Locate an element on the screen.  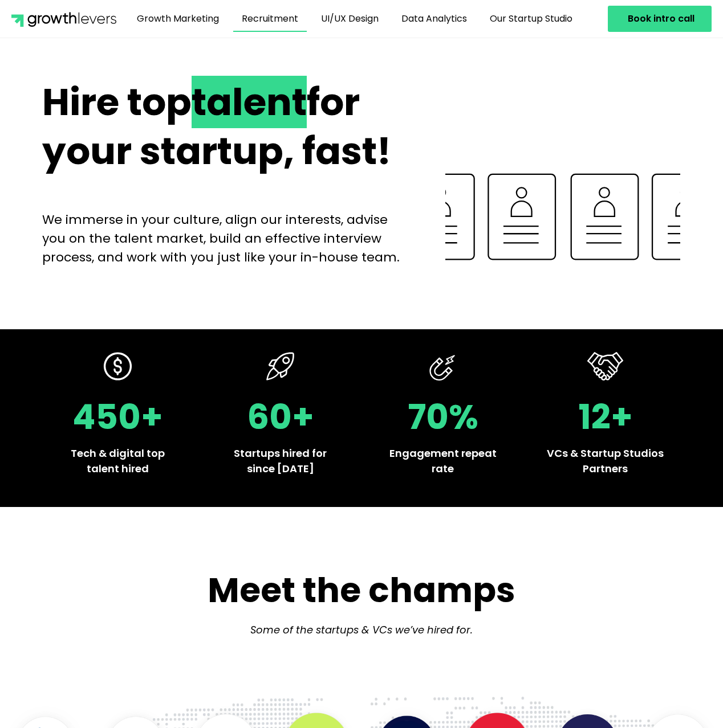
p: Tech & digital top talent hired is located at coordinates (117, 461).